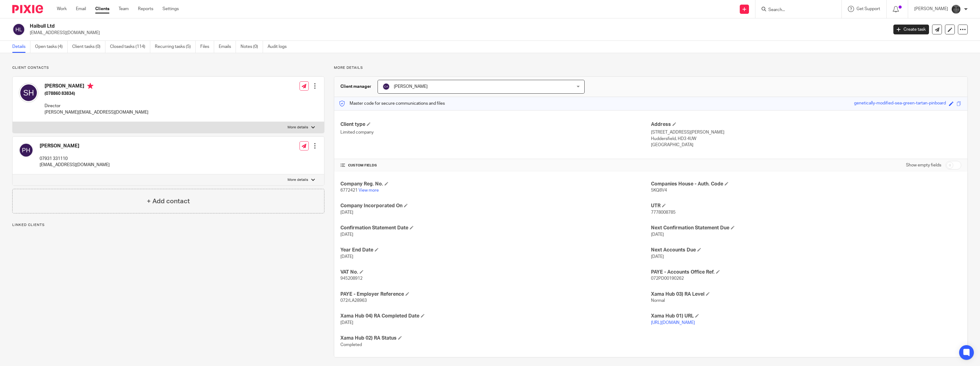 This screenshot has width=980, height=366. Describe the element at coordinates (956, 9) in the screenshot. I see `img: Snapchat-1387757528.jpg` at that location.